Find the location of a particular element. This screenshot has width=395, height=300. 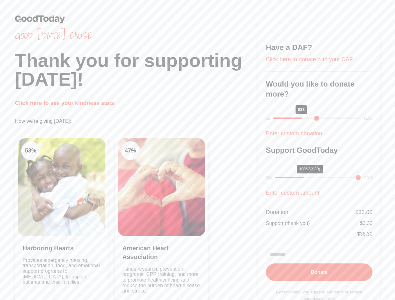

a: Click here to donate with your DAF is located at coordinates (309, 59).